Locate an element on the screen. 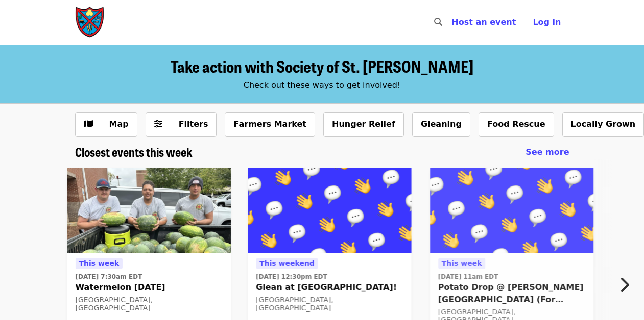 This screenshot has height=320, width=644. img: Potato Drop @ Randolph College (For Community Volunteers) organized by Society of St. Andrew is located at coordinates (512, 211).